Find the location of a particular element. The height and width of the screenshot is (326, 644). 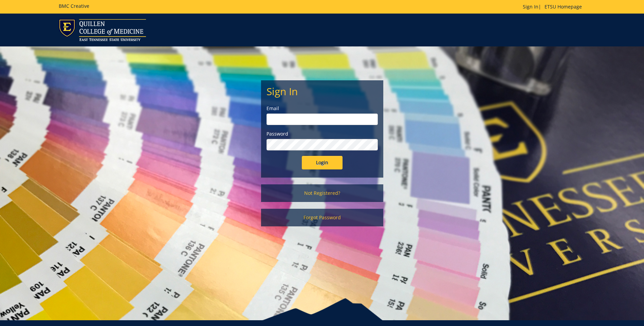

h2: Sign In is located at coordinates (322, 91).